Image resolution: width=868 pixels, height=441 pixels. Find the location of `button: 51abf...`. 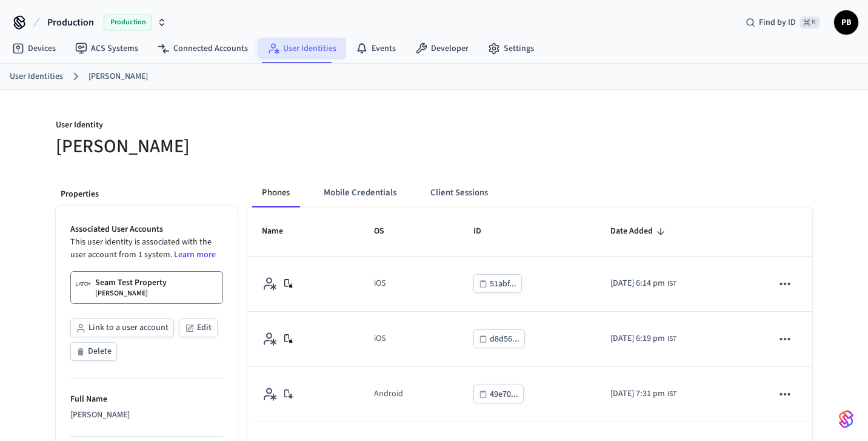

button: 51abf... is located at coordinates (497, 283).